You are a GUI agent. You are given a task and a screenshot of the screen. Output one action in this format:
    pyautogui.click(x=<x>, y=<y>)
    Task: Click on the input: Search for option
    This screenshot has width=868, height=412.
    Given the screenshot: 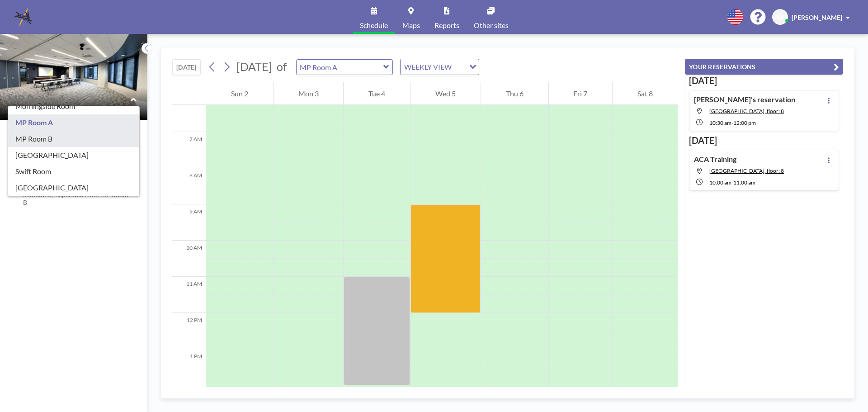 What is the action you would take?
    pyautogui.click(x=459, y=67)
    